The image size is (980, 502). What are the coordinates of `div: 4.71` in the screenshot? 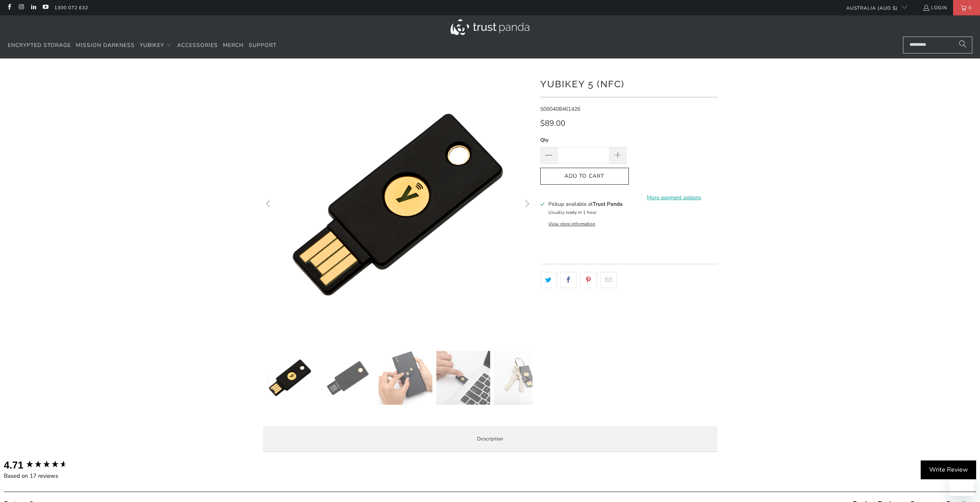 It's located at (14, 466).